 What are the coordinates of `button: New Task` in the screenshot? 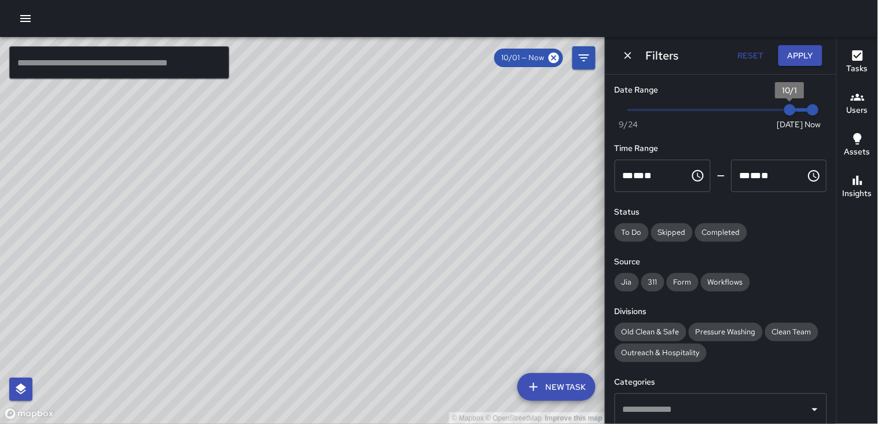 It's located at (556, 387).